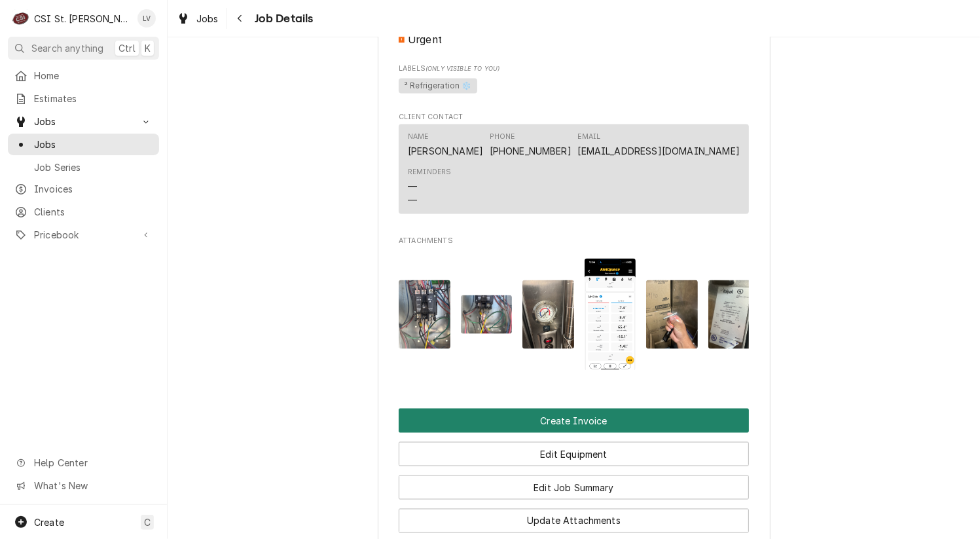  What do you see at coordinates (127, 48) in the screenshot?
I see `span: Ctrl` at bounding box center [127, 48].